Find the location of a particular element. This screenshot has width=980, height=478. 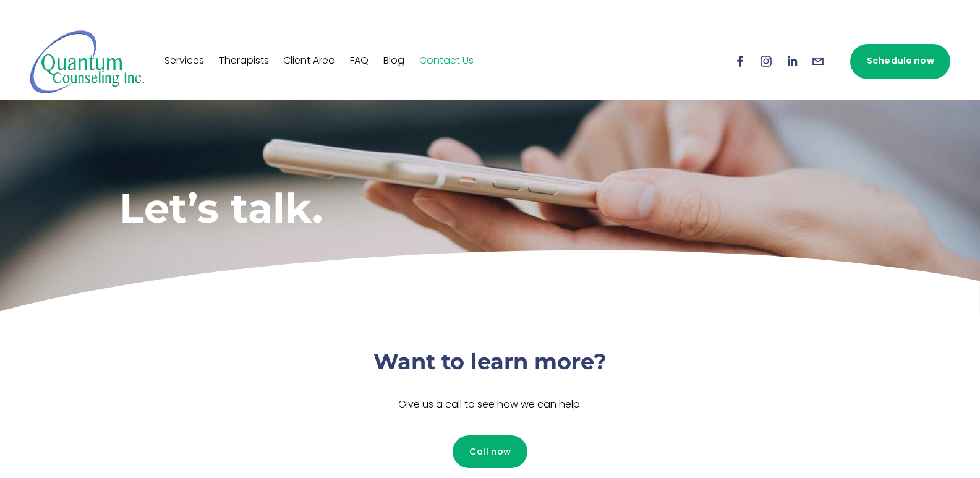

a: LinkedIn is located at coordinates (792, 61).